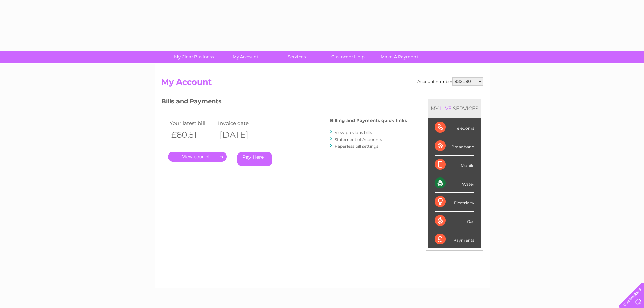  What do you see at coordinates (245, 57) in the screenshot?
I see `a: My Account` at bounding box center [245, 57].